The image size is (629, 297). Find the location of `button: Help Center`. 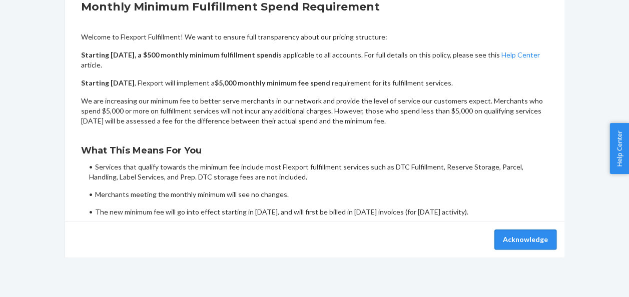

button: Help Center is located at coordinates (619, 149).